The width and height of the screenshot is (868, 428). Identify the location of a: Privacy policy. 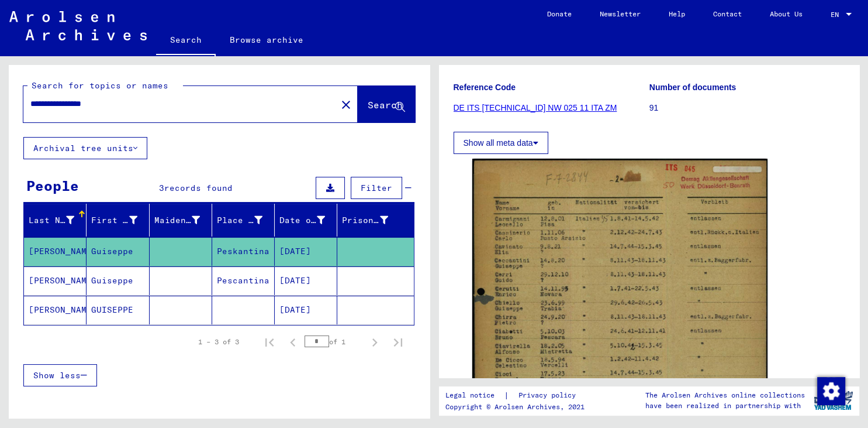
(550, 395).